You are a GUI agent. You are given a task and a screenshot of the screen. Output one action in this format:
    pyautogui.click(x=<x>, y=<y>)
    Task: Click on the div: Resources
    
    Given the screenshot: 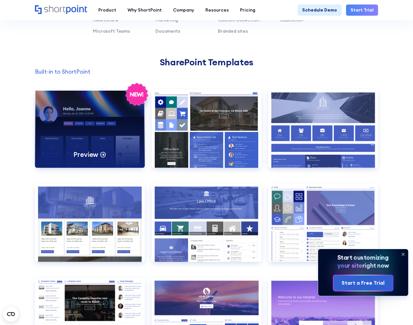 What is the action you would take?
    pyautogui.click(x=217, y=10)
    